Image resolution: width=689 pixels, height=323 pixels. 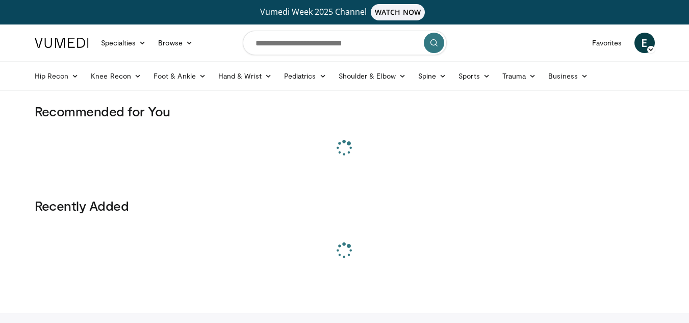 I want to click on a: Sports, so click(x=474, y=76).